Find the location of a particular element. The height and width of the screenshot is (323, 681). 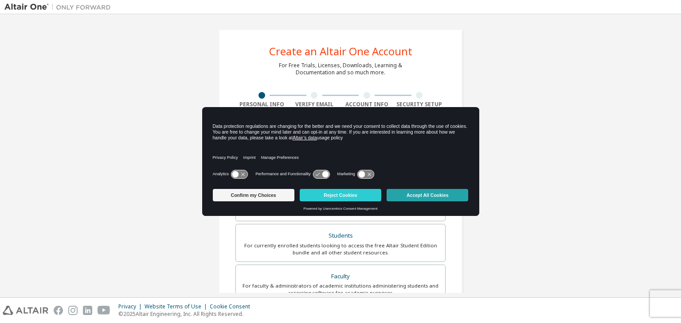

div: Faculty is located at coordinates (340, 277).